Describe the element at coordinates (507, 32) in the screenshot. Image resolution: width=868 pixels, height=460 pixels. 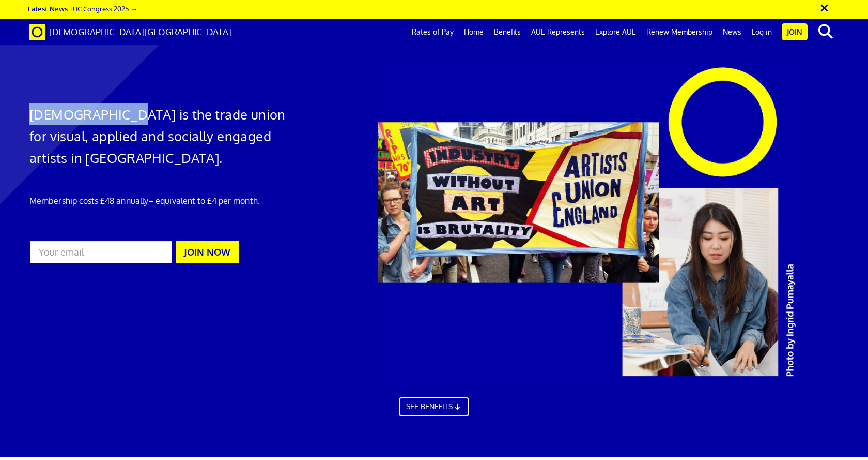
I see `a: Benefits` at that location.